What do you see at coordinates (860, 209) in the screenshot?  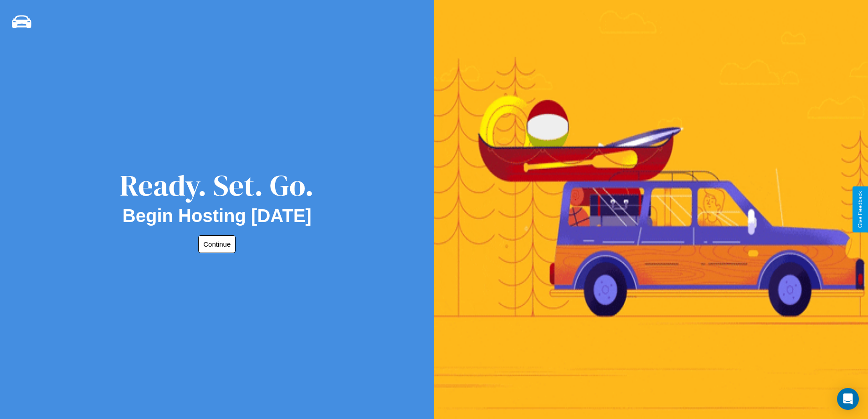 I see `div: Give Feedback` at bounding box center [860, 209].